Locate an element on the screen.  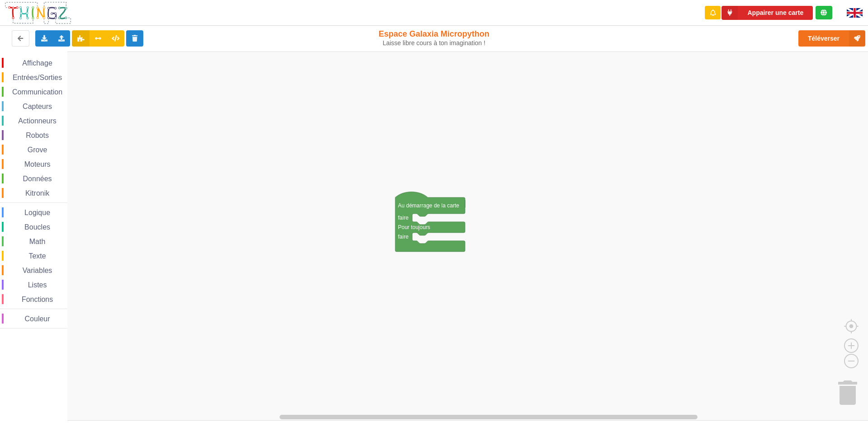
span: Actionneurs is located at coordinates (37, 121).